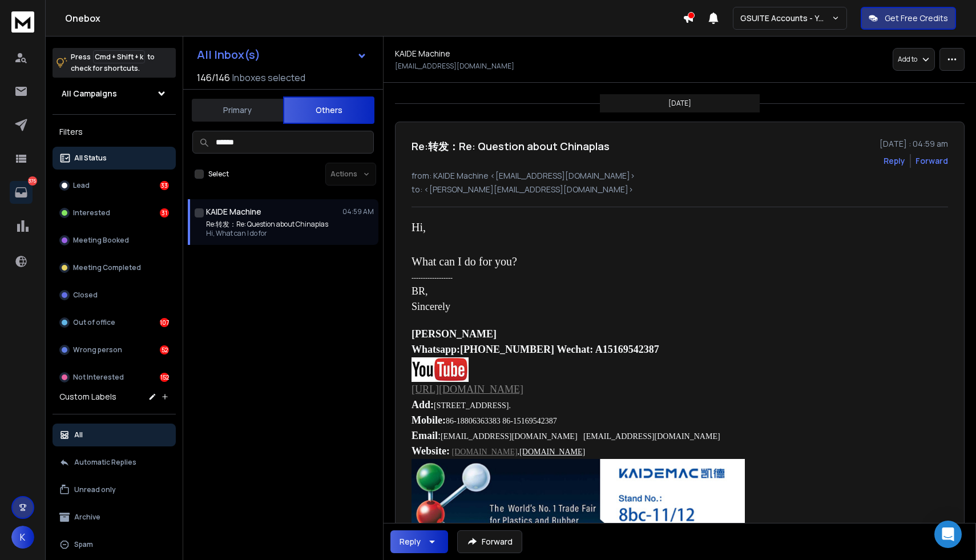 The image size is (976, 560). I want to click on p: Spam, so click(83, 544).